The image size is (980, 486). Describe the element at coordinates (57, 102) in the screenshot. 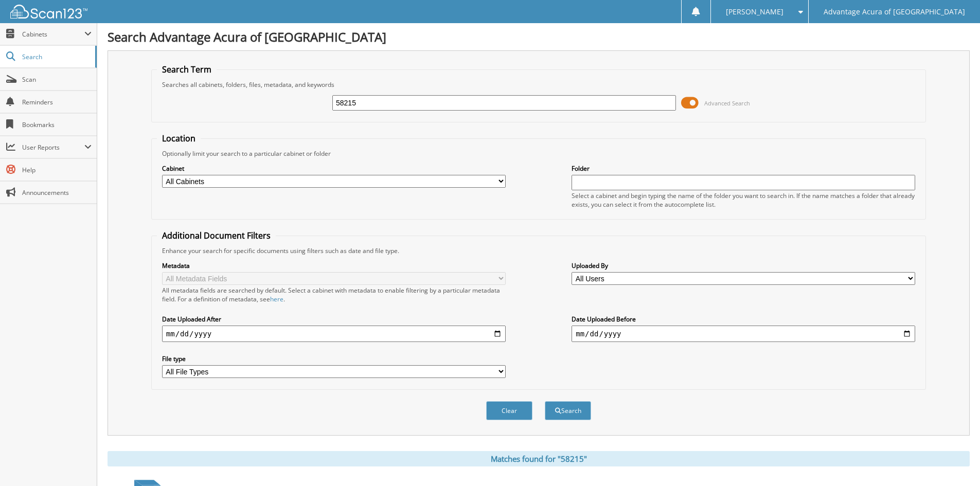

I see `span: Reminders` at that location.